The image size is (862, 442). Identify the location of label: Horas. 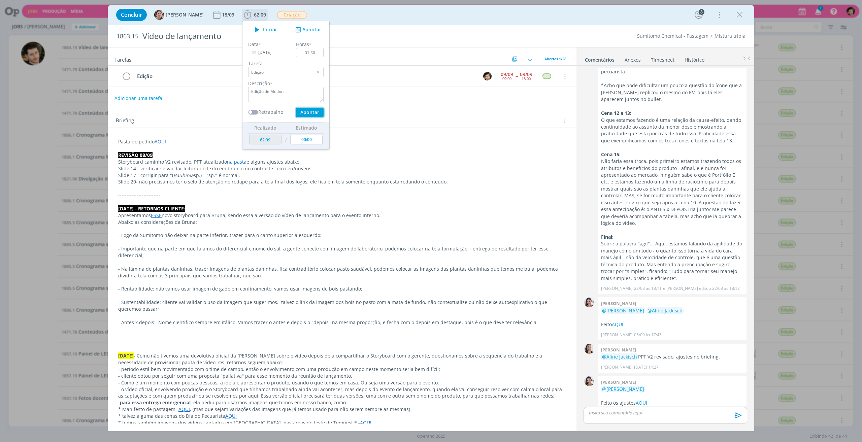
(302, 44).